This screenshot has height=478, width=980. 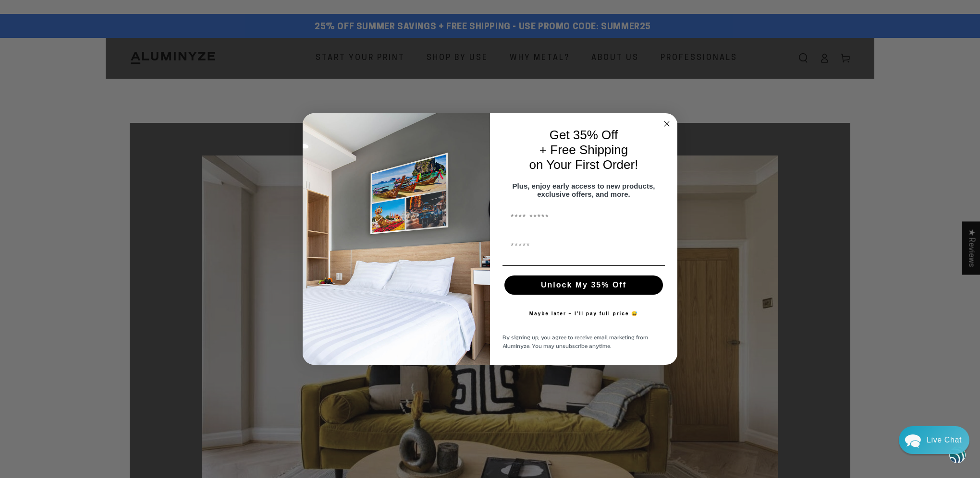 I want to click on span: Get 35% Off, so click(x=583, y=134).